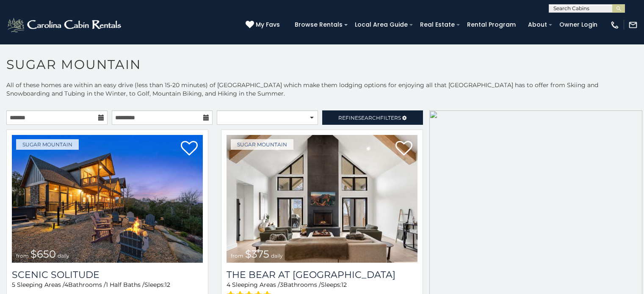  What do you see at coordinates (107, 199) in the screenshot?
I see `a: Scenic Solitude from $650 daily` at bounding box center [107, 199].